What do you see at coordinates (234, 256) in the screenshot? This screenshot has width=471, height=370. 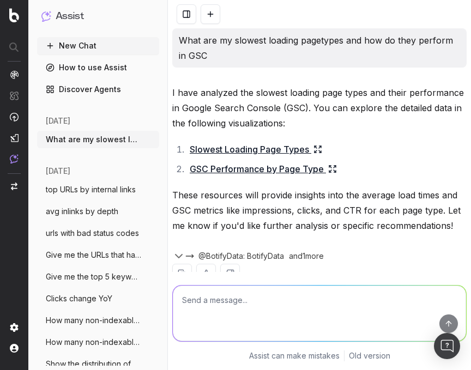 I see `button: @BotifyData: BotifyData` at bounding box center [234, 256].